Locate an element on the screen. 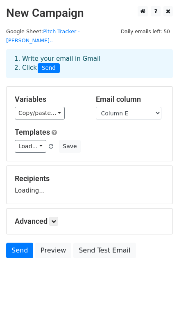 The image size is (179, 310). a: Templates is located at coordinates (32, 132).